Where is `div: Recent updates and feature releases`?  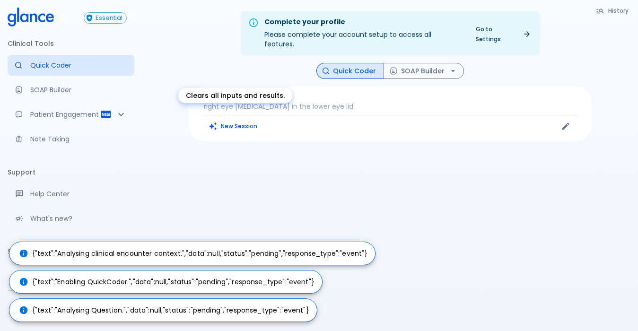
div: Recent updates and feature releases is located at coordinates (71, 218).